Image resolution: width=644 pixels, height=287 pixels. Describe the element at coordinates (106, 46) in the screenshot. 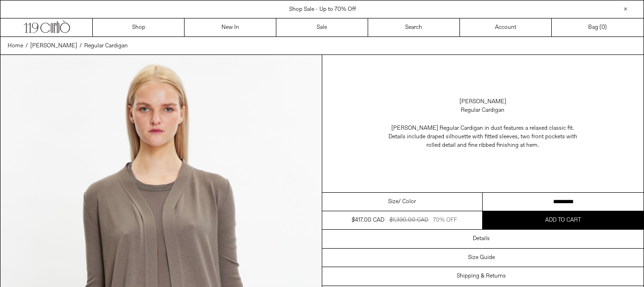

I see `span: Regular Cardigan` at that location.